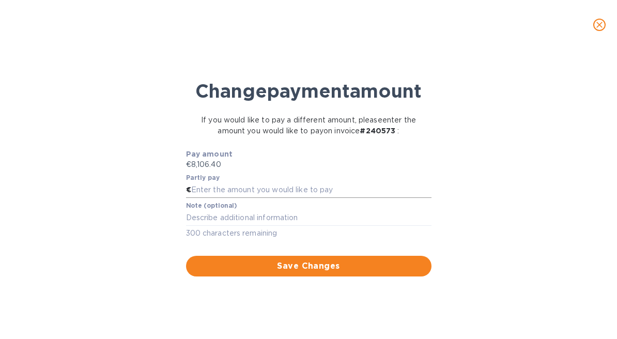 The image size is (617, 339). Describe the element at coordinates (309, 233) in the screenshot. I see `p: 300 characters remaining` at that location.